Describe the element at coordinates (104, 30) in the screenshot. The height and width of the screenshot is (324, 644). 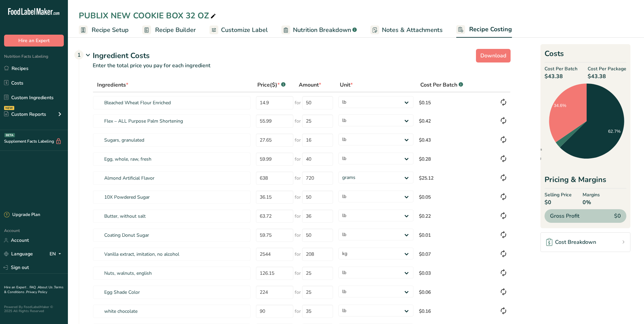
I see `a: Recipe Setup` at that location.